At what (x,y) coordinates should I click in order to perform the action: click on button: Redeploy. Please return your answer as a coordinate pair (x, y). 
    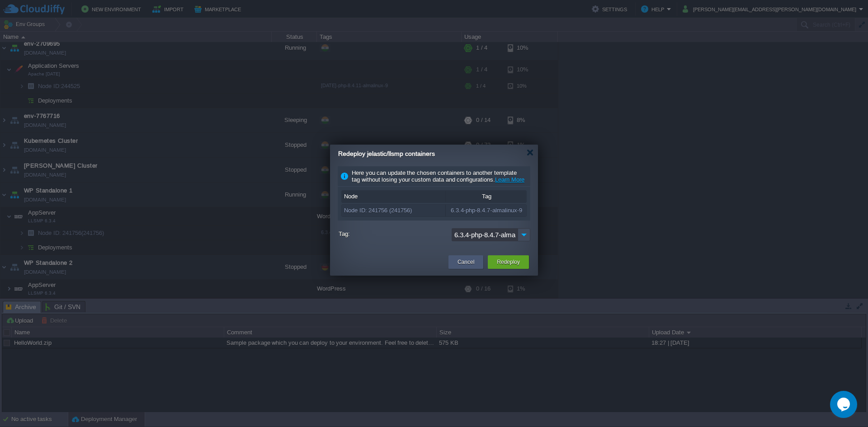
    Looking at the image, I should click on (508, 262).